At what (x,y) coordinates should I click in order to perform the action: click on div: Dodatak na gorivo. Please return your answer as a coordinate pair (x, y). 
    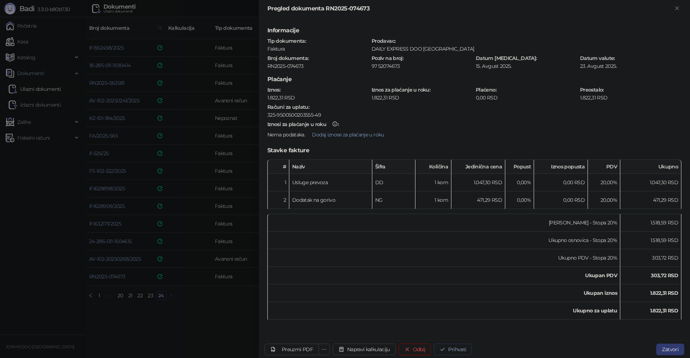
    Looking at the image, I should click on (330, 200).